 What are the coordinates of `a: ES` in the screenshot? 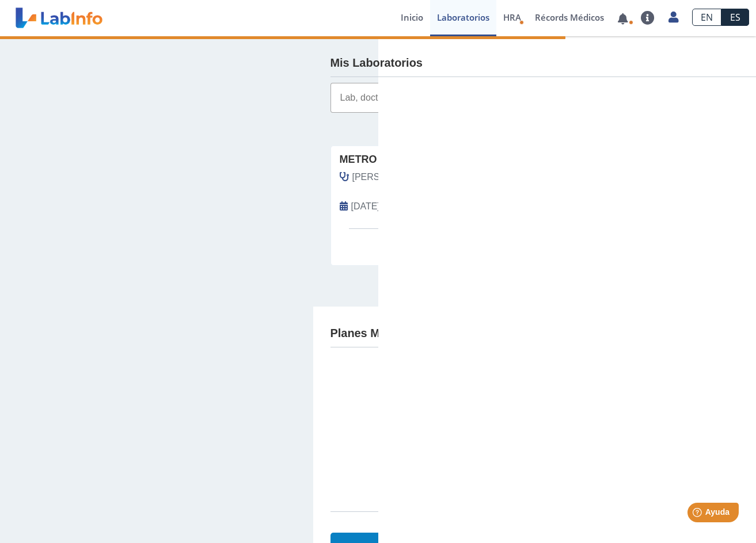 It's located at (735, 17).